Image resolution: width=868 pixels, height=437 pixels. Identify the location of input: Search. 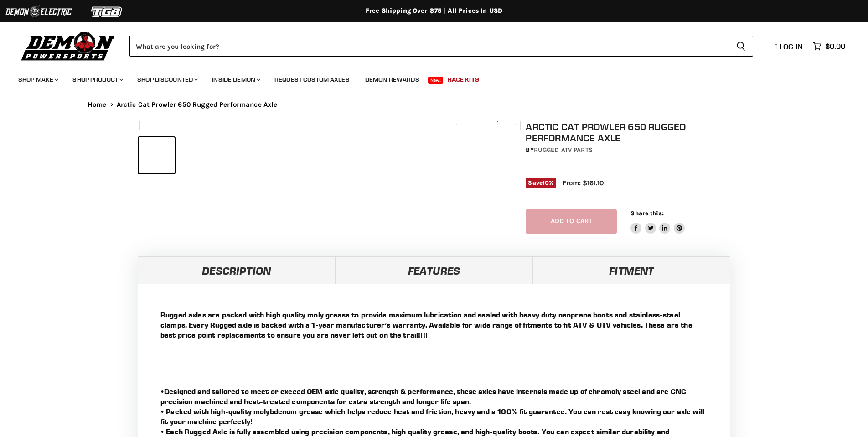
(429, 46).